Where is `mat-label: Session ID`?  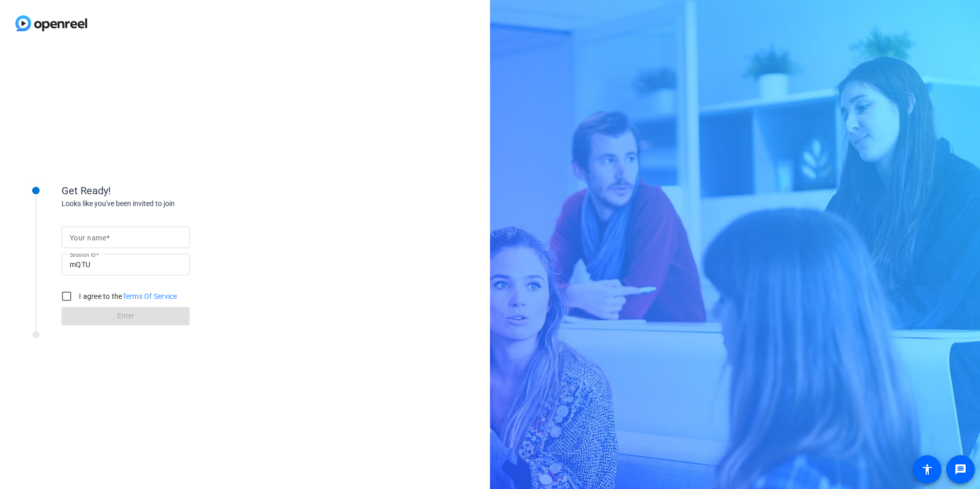 mat-label: Session ID is located at coordinates (83, 255).